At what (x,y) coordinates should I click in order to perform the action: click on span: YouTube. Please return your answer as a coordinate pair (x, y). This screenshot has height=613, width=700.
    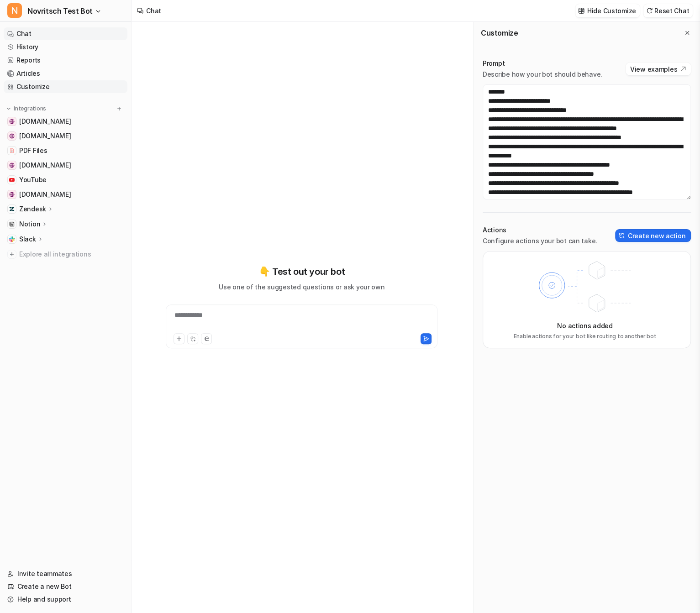
    Looking at the image, I should click on (33, 180).